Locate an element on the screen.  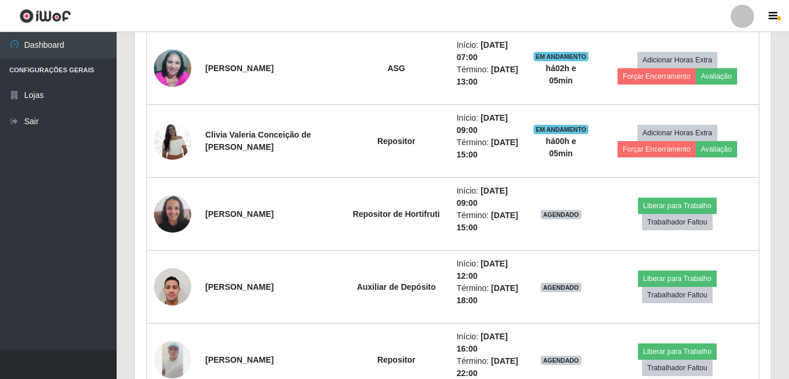
img: 1745614323797.jpeg is located at coordinates (173, 360).